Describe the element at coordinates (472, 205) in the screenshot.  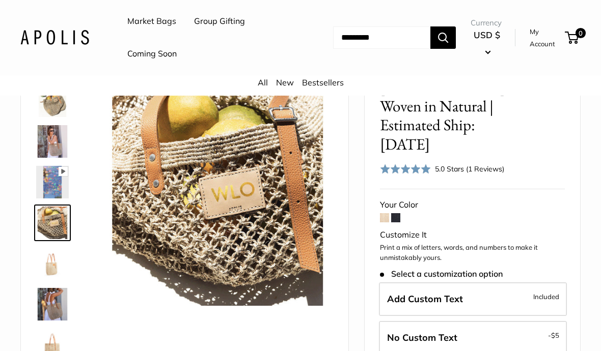
I see `div: Your Color` at that location.